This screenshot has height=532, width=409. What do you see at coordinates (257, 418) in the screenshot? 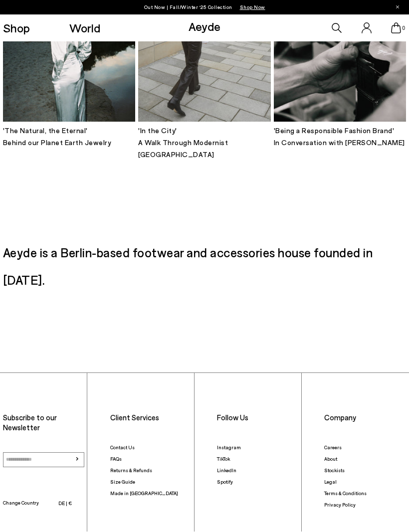
I see `li: Follow Us` at bounding box center [257, 418].